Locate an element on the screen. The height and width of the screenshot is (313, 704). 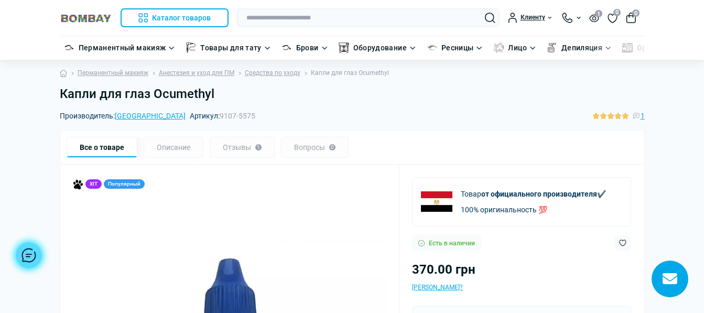
a: Оборудование is located at coordinates (380, 48).